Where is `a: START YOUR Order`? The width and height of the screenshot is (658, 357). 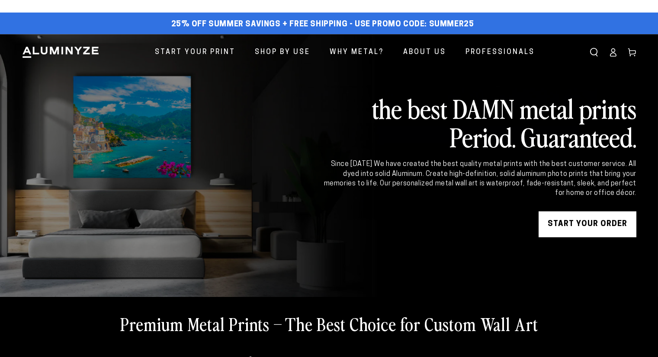 a: START YOUR Order is located at coordinates (587, 224).